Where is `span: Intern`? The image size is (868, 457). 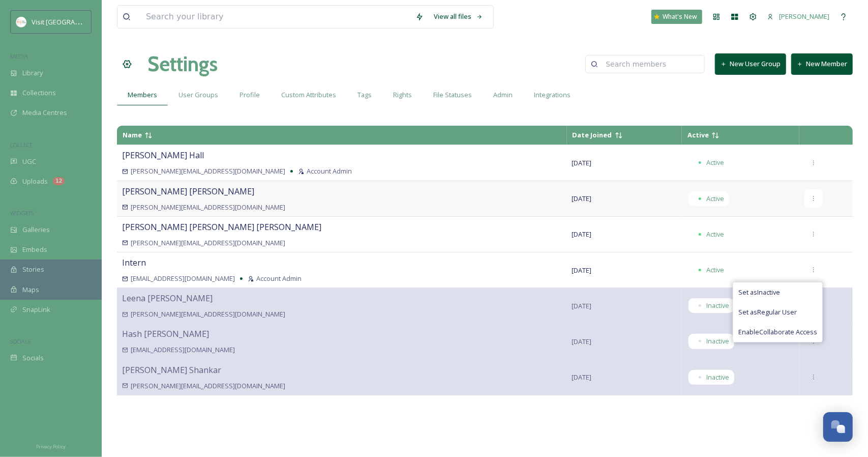
span: Intern is located at coordinates (134, 263).